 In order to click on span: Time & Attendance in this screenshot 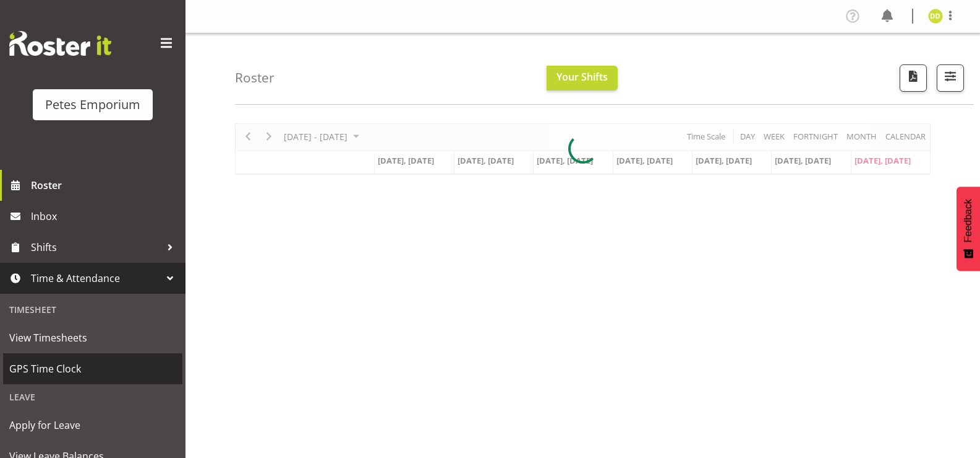, I will do `click(96, 278)`.